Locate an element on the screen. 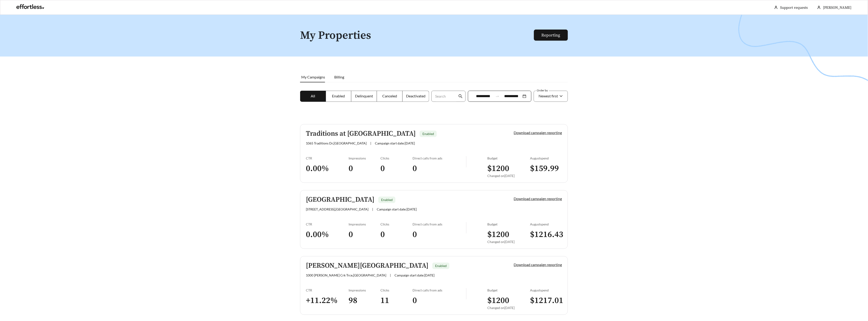  h3: 11 is located at coordinates (397, 301).